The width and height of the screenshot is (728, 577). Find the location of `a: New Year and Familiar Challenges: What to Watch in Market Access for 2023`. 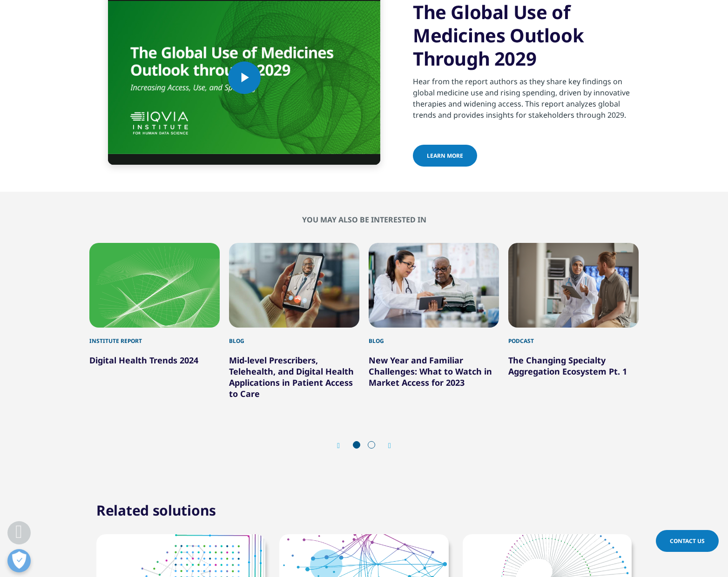

a: New Year and Familiar Challenges: What to Watch in Market Access for 2023 is located at coordinates (430, 371).